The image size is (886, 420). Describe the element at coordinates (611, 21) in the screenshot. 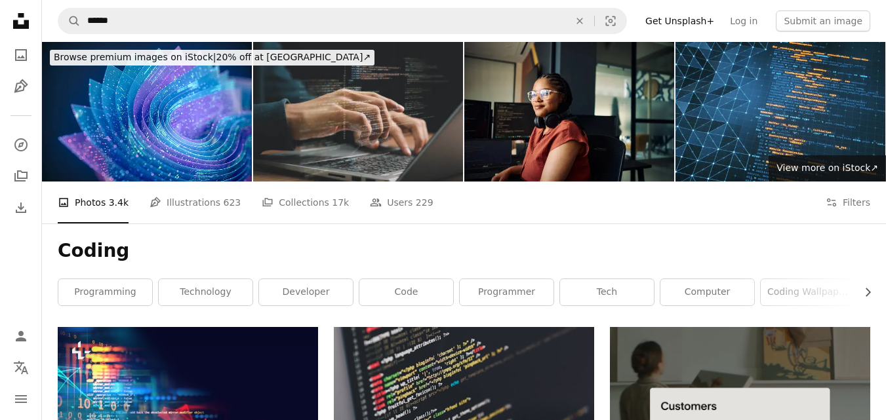

I see `button: Visual search` at that location.